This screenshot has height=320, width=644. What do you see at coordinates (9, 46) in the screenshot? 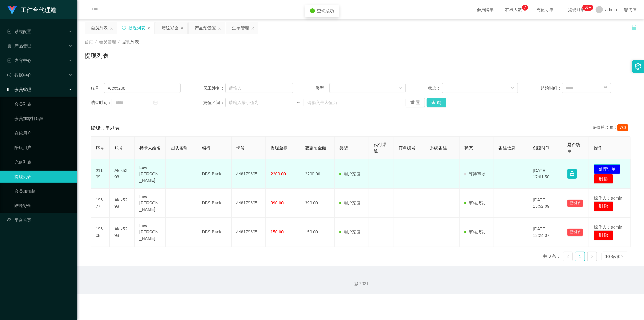
I see `i: 图标: appstore-o` at bounding box center [9, 46].